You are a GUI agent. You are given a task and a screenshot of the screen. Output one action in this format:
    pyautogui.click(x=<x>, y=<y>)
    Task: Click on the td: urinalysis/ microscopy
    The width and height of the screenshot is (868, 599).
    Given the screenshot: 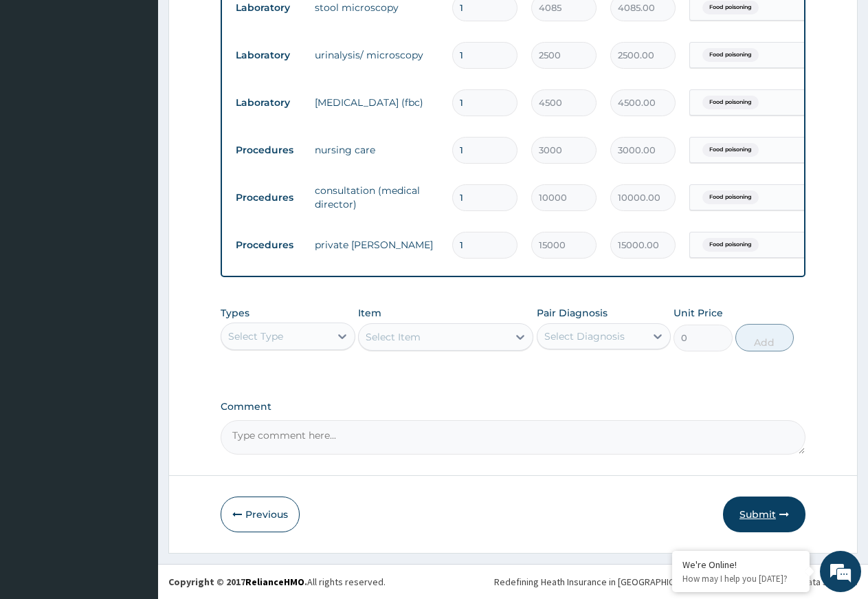 What is the action you would take?
    pyautogui.click(x=377, y=55)
    